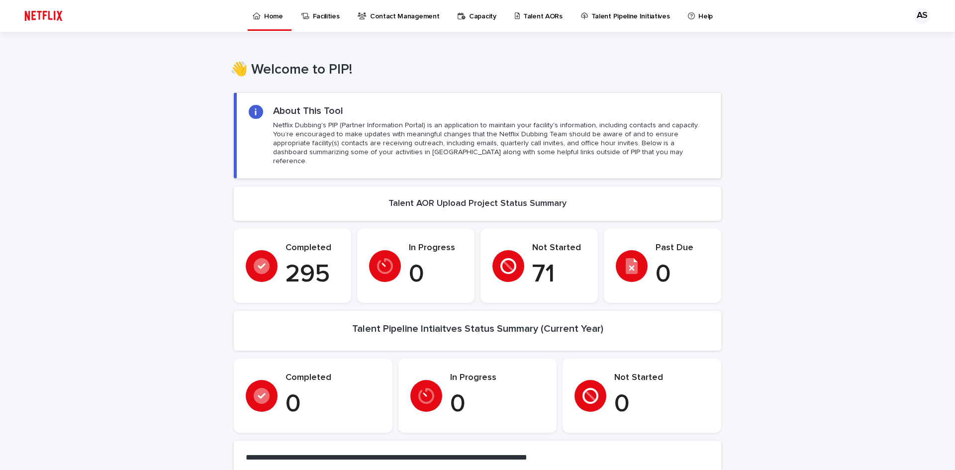  I want to click on p: 295, so click(313, 275).